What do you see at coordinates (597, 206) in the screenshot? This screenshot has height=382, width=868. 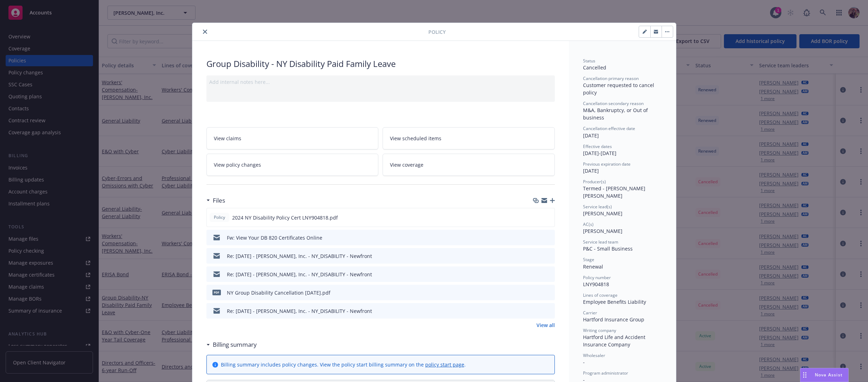 I see `span: Service lead(s)` at bounding box center [597, 206].